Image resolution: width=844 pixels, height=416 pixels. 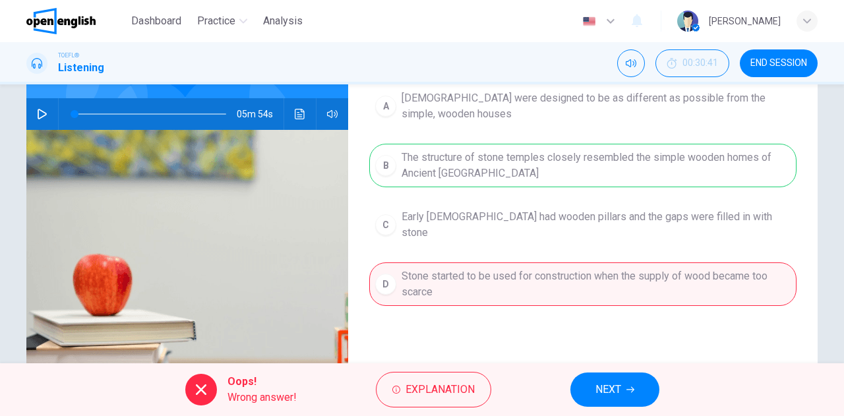 What do you see at coordinates (156, 21) in the screenshot?
I see `span: Dashboard` at bounding box center [156, 21].